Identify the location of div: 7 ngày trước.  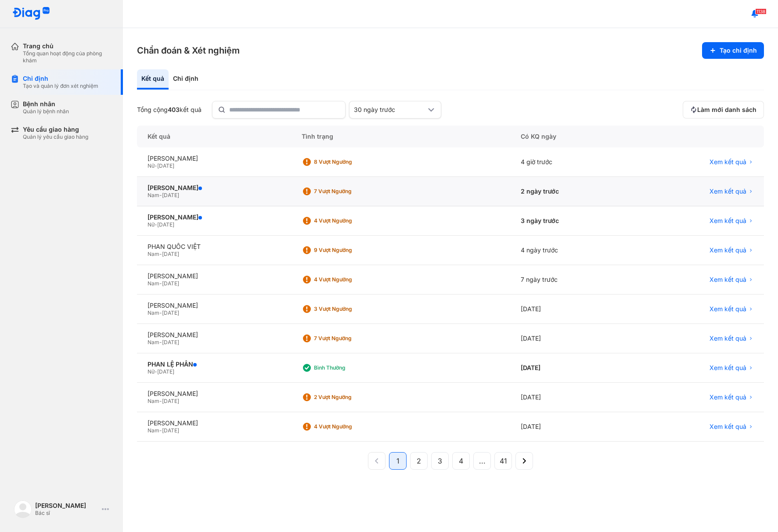
(571, 279).